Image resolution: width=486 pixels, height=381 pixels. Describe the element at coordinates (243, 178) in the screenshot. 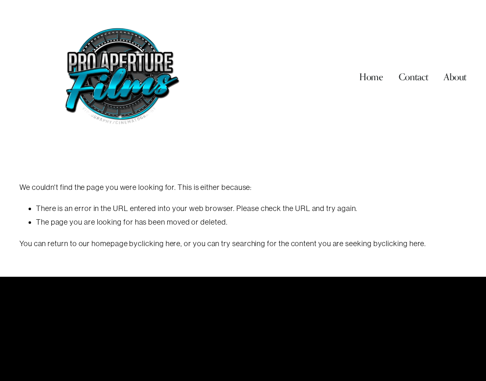

I see `p: We couldn't find the page you were looking for. This is either because:` at that location.